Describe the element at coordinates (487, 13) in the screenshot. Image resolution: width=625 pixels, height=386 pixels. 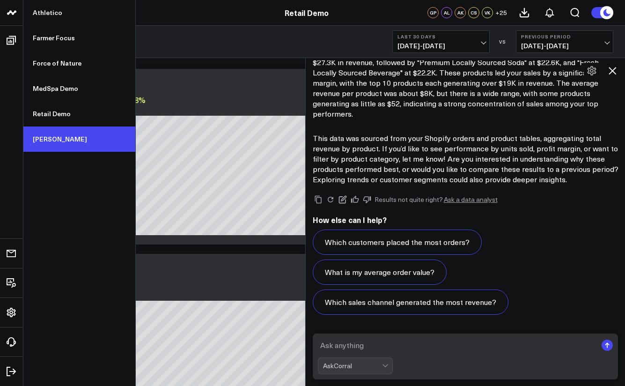
I see `div: VK` at that location.